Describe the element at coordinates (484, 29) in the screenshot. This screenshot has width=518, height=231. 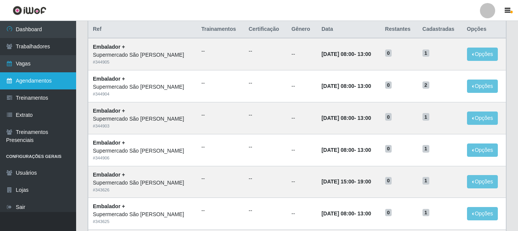
I see `th: Opções` at that location.